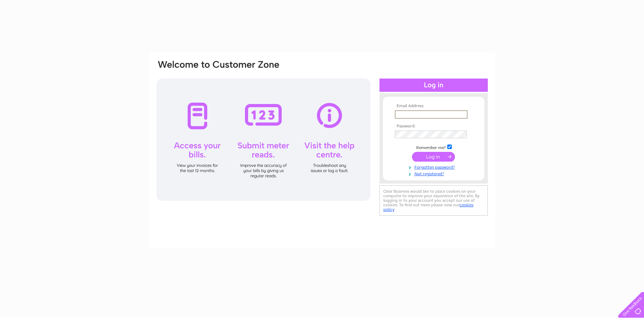  I want to click on a: Forgotten password?, so click(434, 167).